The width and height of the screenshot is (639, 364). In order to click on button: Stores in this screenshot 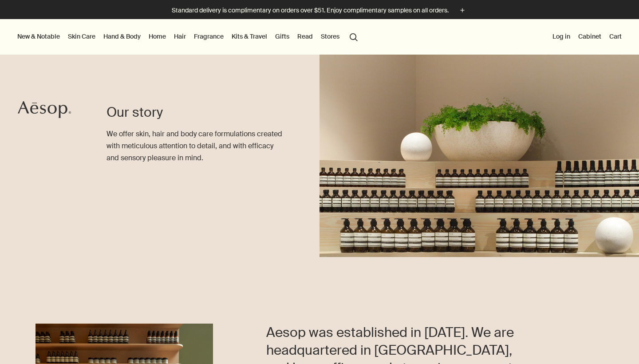, I will do `click(330, 37)`.